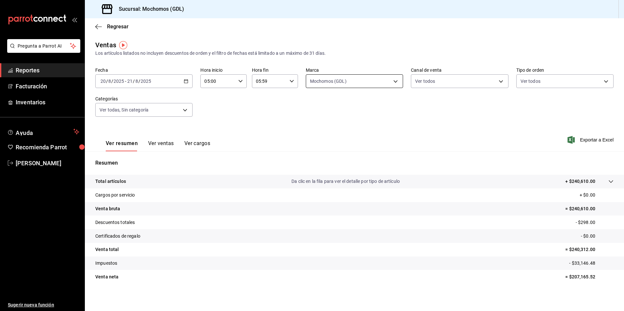 The height and width of the screenshot is (311, 624). I want to click on span: Facturación, so click(47, 86).